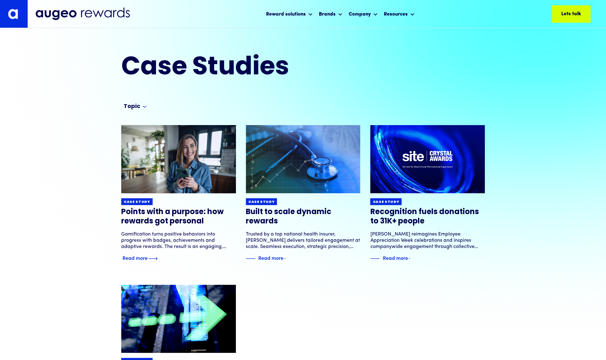 The width and height of the screenshot is (606, 360). I want to click on h3: Recognition fuels donations to 31K+ people, so click(428, 217).